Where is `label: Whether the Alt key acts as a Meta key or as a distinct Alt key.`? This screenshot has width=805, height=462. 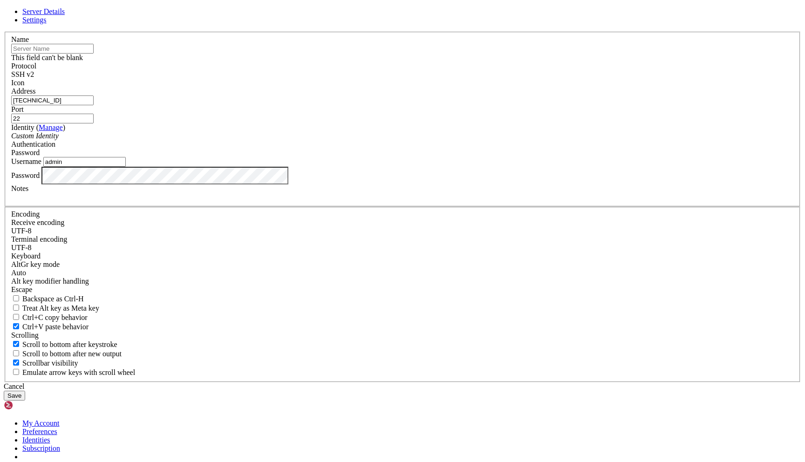
label: Whether the Alt key acts as a Meta key or as a distinct Alt key. is located at coordinates (55, 308).